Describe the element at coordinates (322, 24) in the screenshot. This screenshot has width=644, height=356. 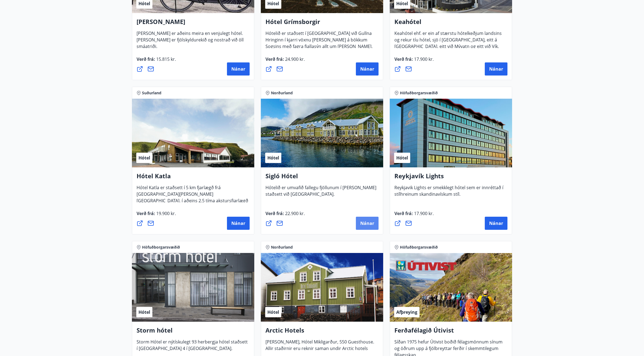
I see `h4: Hótel Grímsborgir` at that location.